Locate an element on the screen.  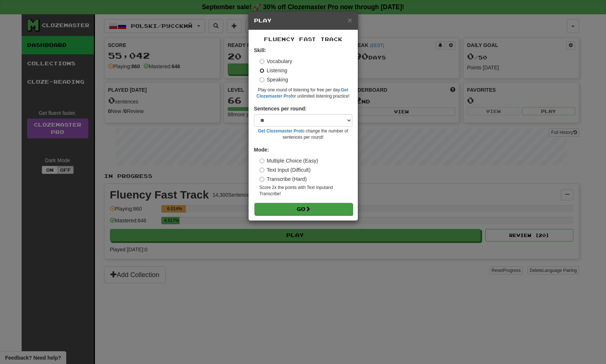
h5: Play is located at coordinates (303, 20).